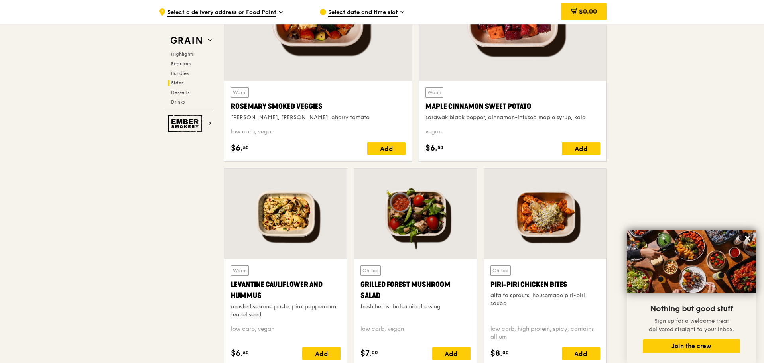  Describe the element at coordinates (415, 307) in the screenshot. I see `div: fresh herbs, balsamic dressing` at that location.